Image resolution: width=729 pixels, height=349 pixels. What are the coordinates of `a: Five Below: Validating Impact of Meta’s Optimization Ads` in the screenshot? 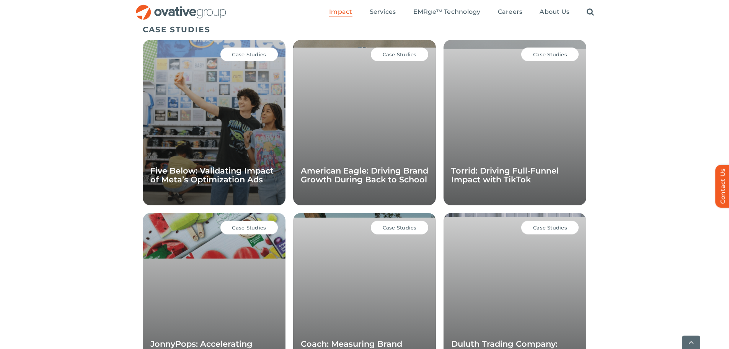 It's located at (212, 175).